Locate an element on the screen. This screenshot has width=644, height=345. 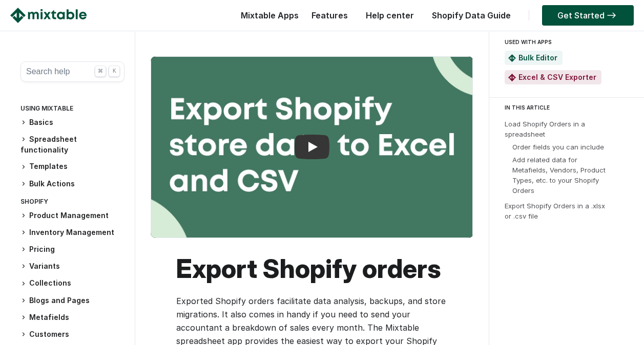
h3: Customers is located at coordinates (72, 334).